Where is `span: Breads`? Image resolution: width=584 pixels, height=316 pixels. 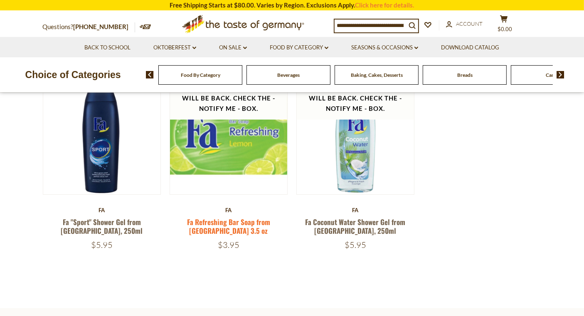 span: Breads is located at coordinates (465, 75).